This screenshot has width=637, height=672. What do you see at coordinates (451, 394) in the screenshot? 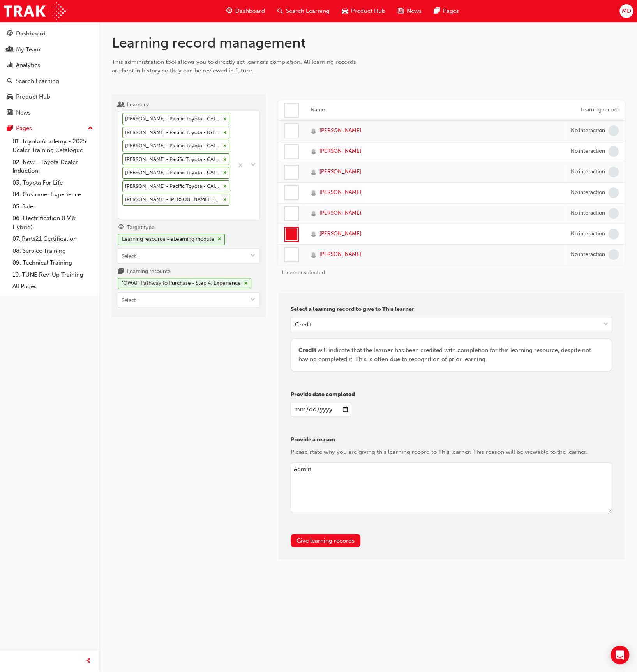
I see `p: Provide date completed` at bounding box center [451, 394].